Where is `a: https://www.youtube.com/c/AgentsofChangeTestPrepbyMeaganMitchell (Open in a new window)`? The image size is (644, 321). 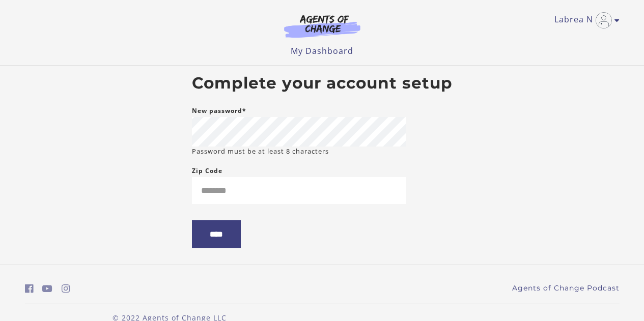
a: https://www.youtube.com/c/AgentsofChangeTestPrepbyMeaganMitchell (Open in a new window) is located at coordinates (47, 289).